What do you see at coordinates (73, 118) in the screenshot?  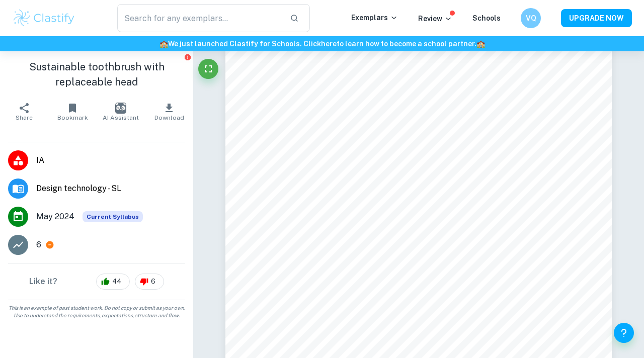 I see `span: Bookmark` at bounding box center [73, 118].